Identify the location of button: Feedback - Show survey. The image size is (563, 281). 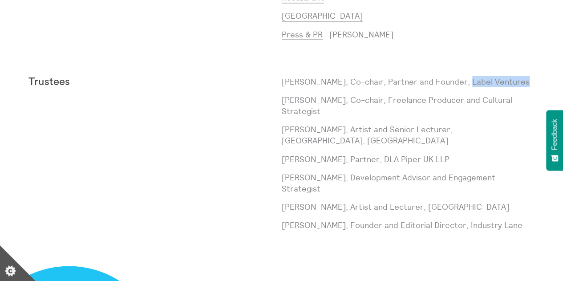
(554, 140).